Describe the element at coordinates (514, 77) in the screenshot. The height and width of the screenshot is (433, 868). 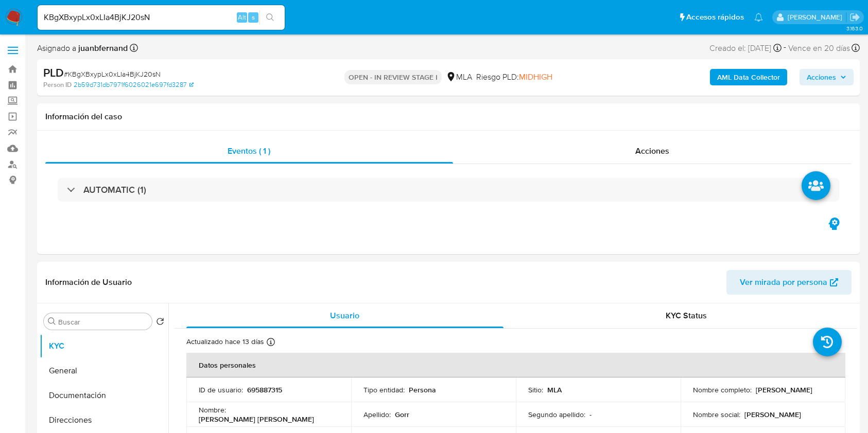
I see `span: Riesgo PLD:` at that location.